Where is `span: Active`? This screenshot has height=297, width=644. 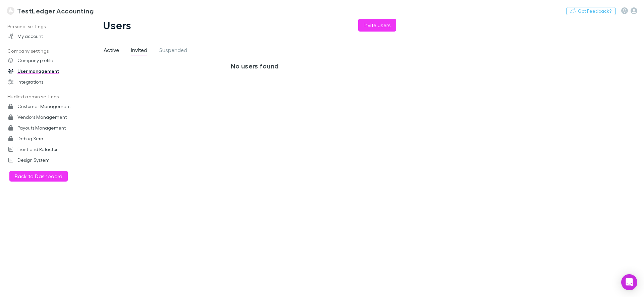
span: Active is located at coordinates (112, 51).